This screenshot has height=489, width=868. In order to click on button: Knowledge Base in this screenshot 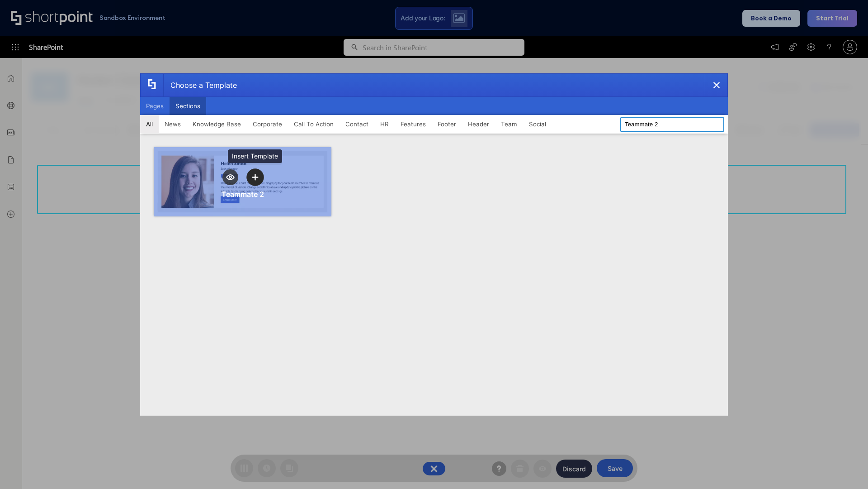, I will do `click(217, 124)`.